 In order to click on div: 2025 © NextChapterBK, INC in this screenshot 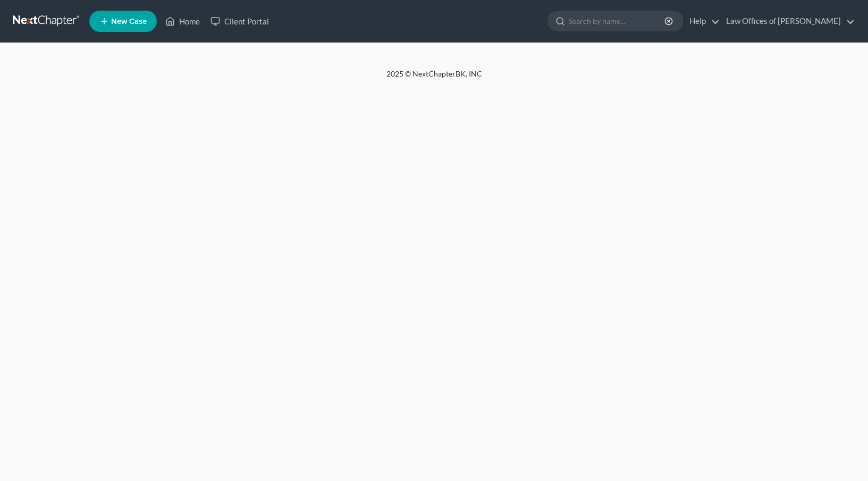, I will do `click(434, 78)`.